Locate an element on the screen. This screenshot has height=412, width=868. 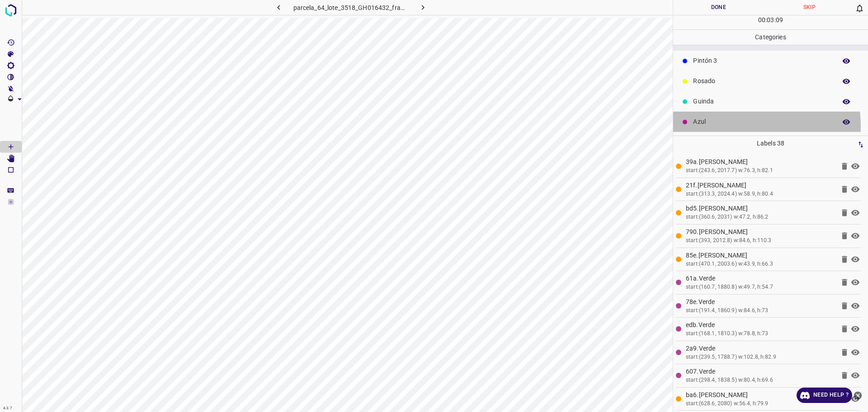
p: 2a9.Verde is located at coordinates (760, 348).